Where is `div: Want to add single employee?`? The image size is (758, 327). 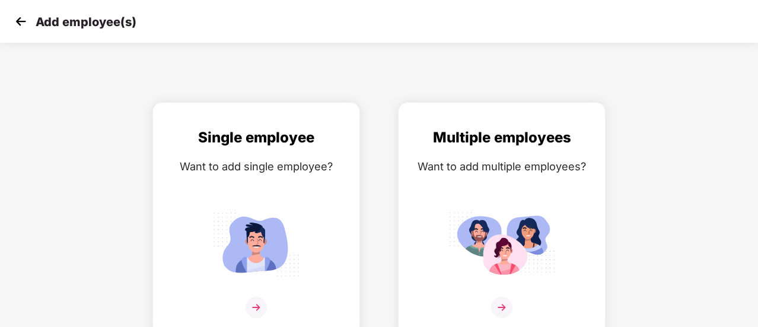
div: Want to add single employee? is located at coordinates (256, 166).